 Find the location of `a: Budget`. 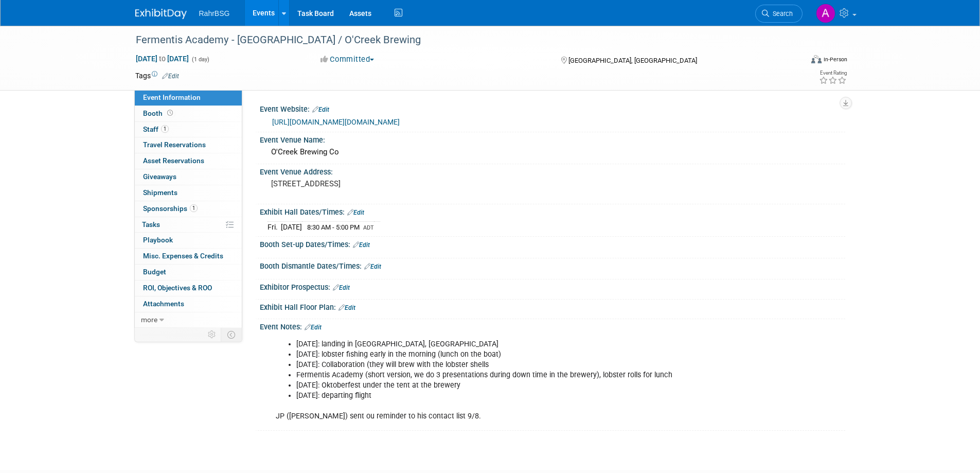

a: Budget is located at coordinates (188, 273).